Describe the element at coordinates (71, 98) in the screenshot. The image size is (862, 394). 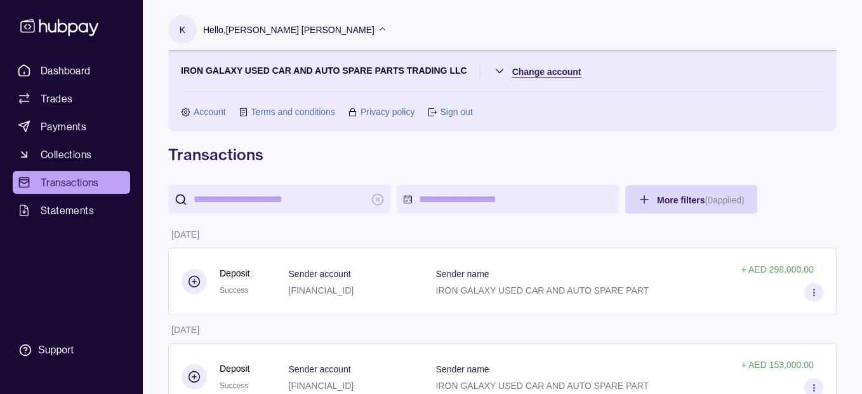
I see `a: Trades` at that location.